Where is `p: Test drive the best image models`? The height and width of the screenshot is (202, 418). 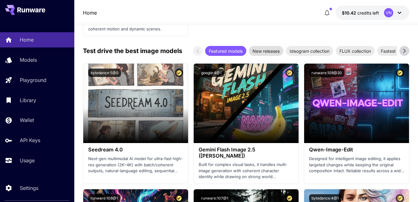
p: Test drive the best image models is located at coordinates (133, 51).